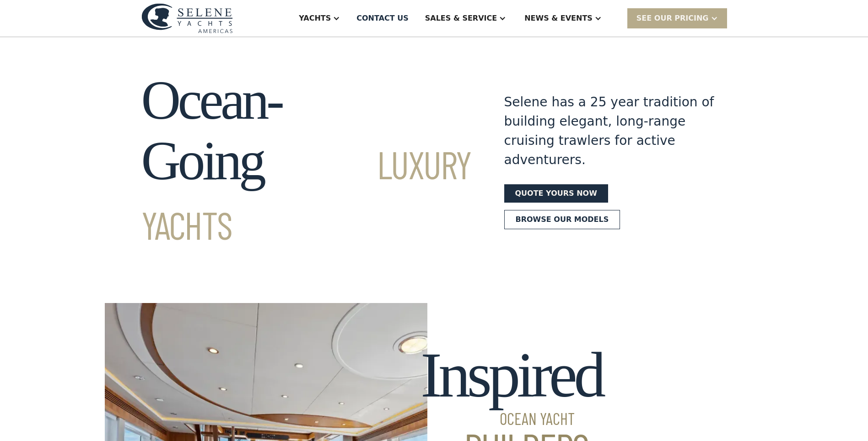 Image resolution: width=868 pixels, height=441 pixels. What do you see at coordinates (610, 131) in the screenshot?
I see `div: Selene has a 25 year tradition of building elegant, long-range cruising trawlers for active adven...` at bounding box center [610, 131].